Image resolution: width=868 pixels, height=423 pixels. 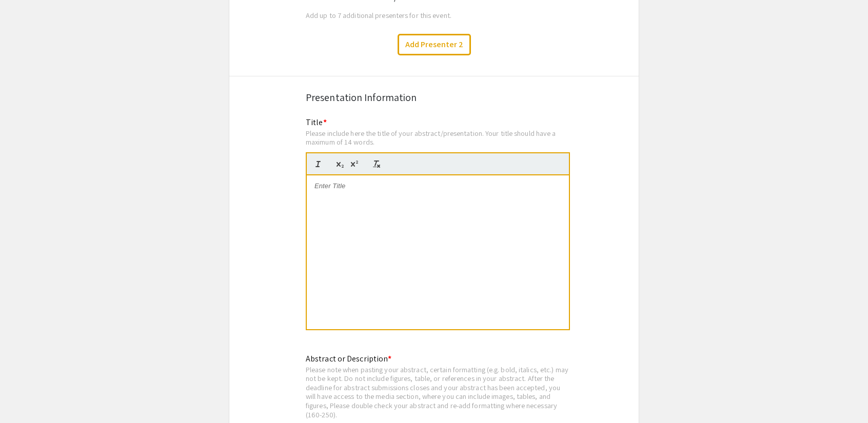 What do you see at coordinates (434, 45) in the screenshot?
I see `button: Add Presenter 2` at bounding box center [434, 45].